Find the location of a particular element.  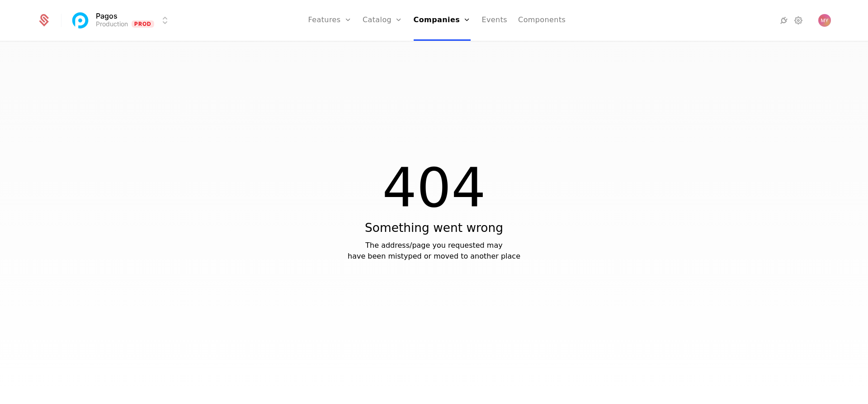

span: Prod is located at coordinates (143, 24).